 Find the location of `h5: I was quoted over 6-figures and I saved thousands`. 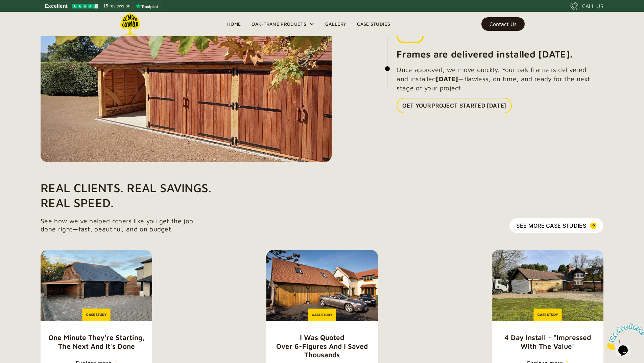

h5: I was quoted over 6-figures and I saved thousands is located at coordinates (322, 347).